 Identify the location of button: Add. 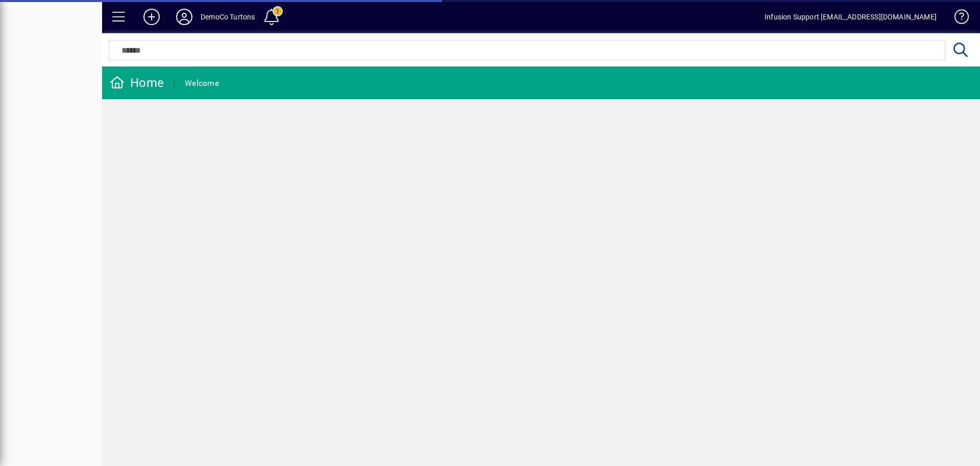
(152, 17).